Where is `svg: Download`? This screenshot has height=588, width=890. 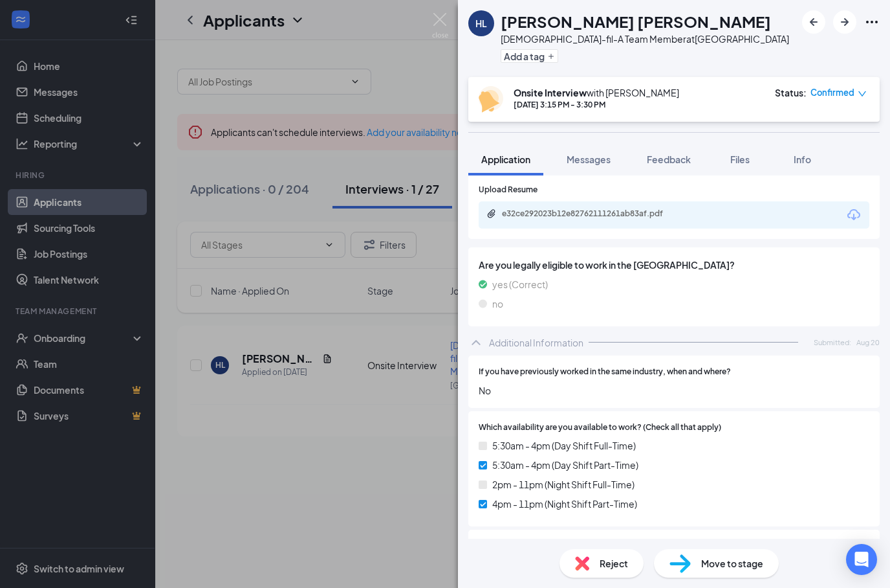
svg: Download is located at coordinates (854, 215).